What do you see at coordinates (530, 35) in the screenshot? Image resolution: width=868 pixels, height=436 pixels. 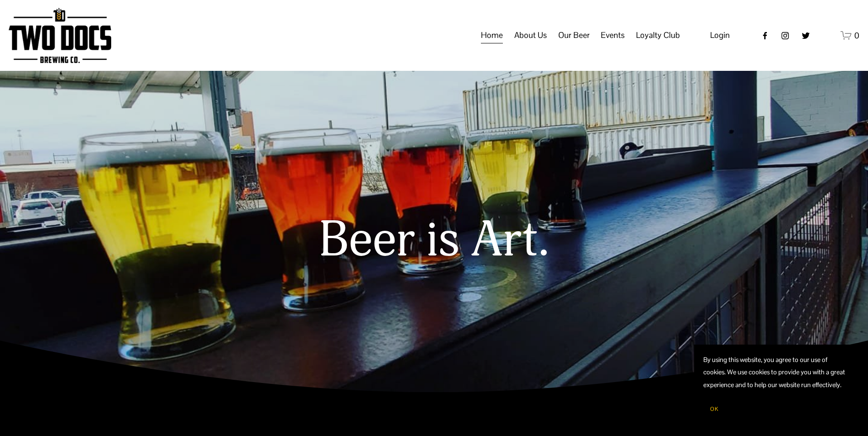 I see `span: About Us` at bounding box center [530, 35].